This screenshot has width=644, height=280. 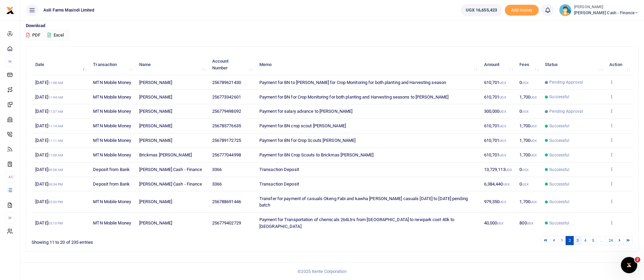 I want to click on th: Transaction: activate to sort column ascending, so click(x=112, y=65).